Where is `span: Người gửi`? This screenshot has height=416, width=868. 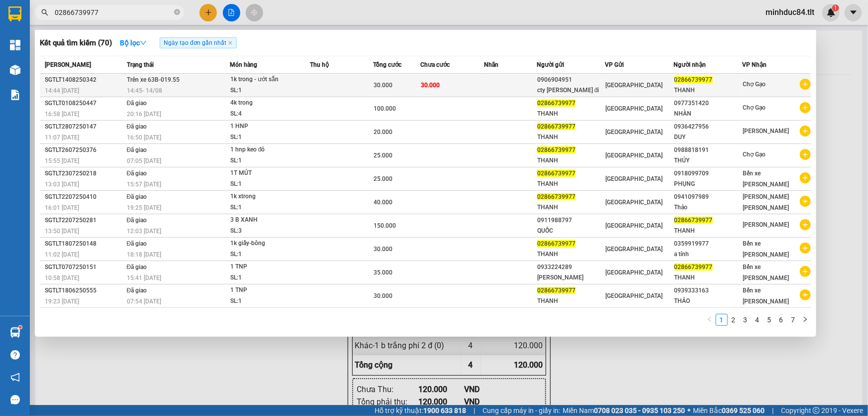
span: Người gửi is located at coordinates (550, 65).